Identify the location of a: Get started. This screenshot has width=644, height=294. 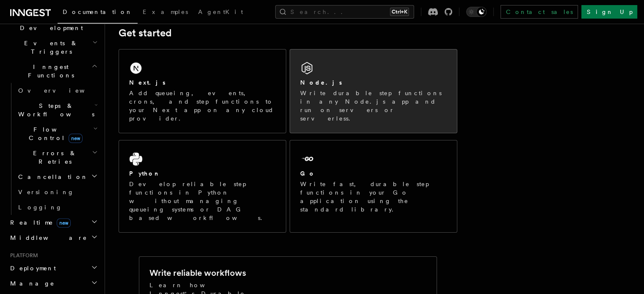
(145, 33).